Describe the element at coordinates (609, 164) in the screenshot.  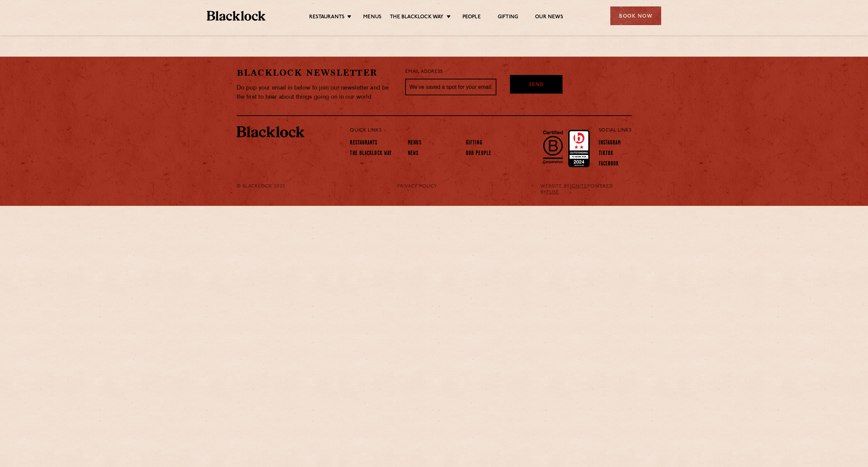
I see `a: Facebook` at that location.